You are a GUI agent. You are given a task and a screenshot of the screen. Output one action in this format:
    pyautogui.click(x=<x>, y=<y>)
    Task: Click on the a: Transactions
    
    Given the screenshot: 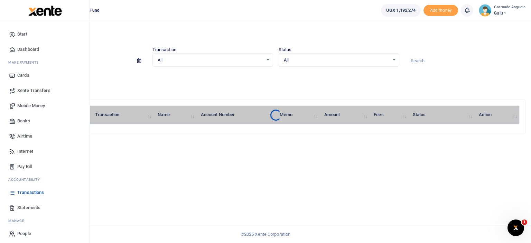 What is the action you would take?
    pyautogui.click(x=45, y=193)
    